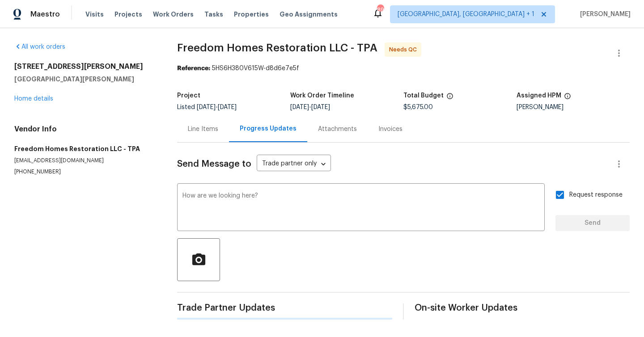 Image resolution: width=644 pixels, height=337 pixels. I want to click on span: Work Orders, so click(173, 14).